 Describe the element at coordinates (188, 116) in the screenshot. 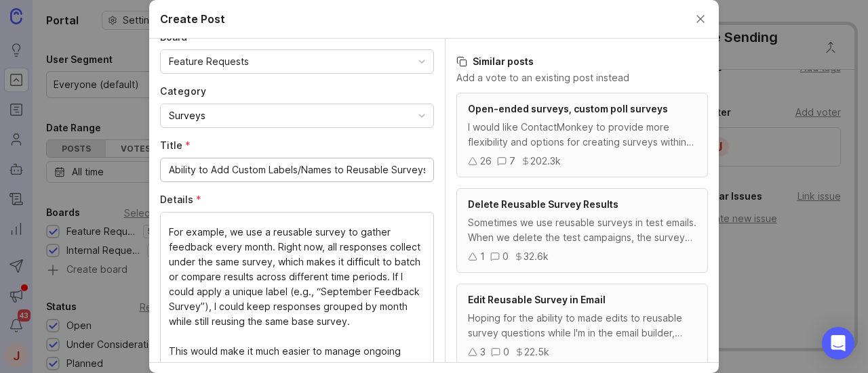

I see `div: Surveys` at that location.